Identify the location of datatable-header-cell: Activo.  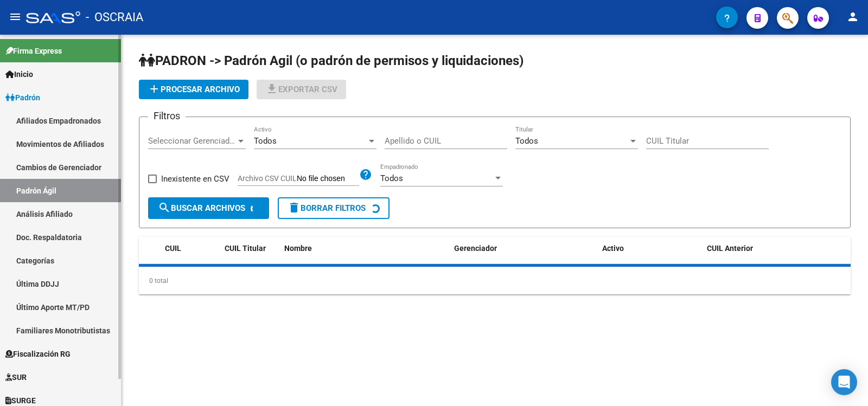
(650, 248).